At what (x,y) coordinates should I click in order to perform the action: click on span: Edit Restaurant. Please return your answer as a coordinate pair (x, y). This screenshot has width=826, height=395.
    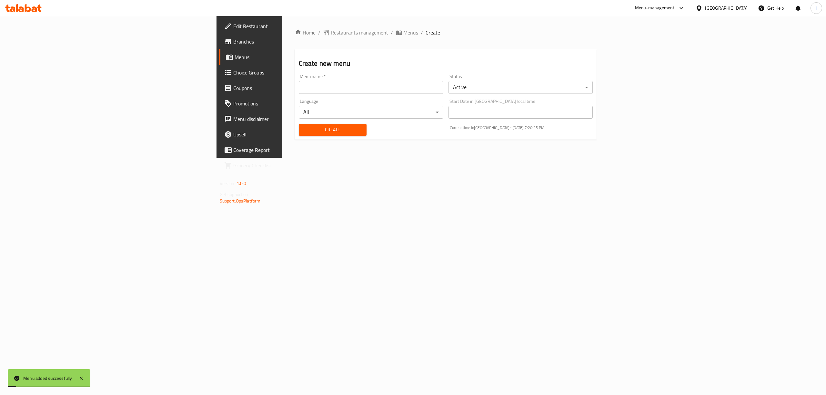
    Looking at the image, I should click on (291, 26).